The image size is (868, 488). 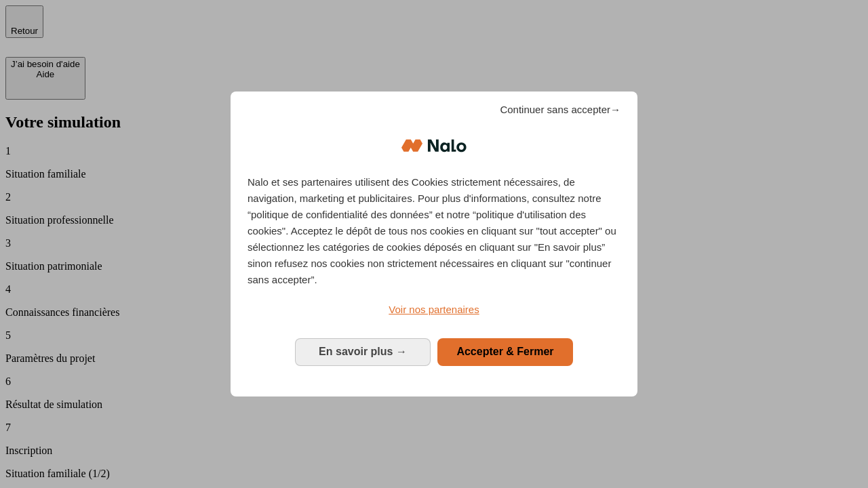 What do you see at coordinates (434, 310) in the screenshot?
I see `a: Voir nos partenaires` at bounding box center [434, 310].